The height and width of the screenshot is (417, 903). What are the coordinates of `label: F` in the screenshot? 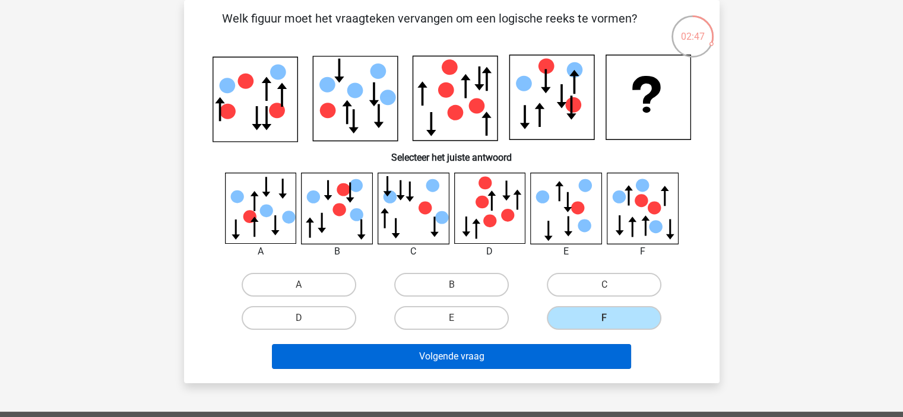 It's located at (604, 318).